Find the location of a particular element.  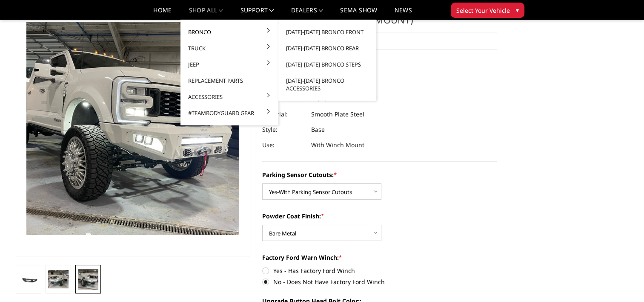

label: Parking Sensor Cutouts: is located at coordinates (380, 174).